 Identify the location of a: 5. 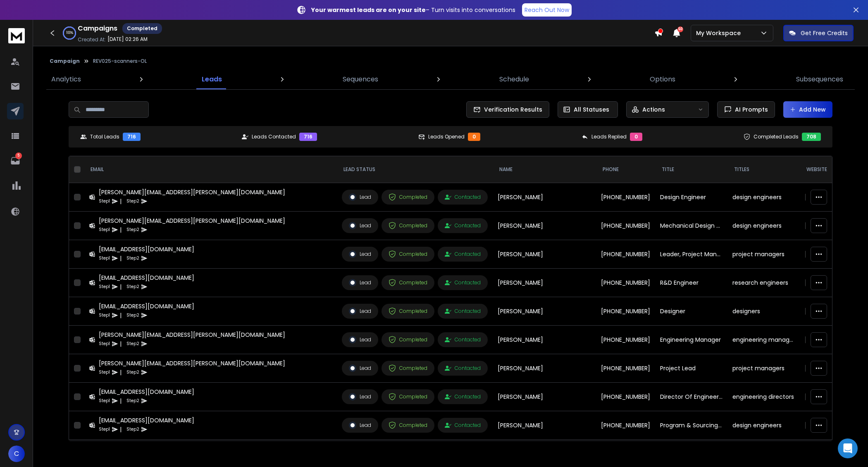
(15, 161).